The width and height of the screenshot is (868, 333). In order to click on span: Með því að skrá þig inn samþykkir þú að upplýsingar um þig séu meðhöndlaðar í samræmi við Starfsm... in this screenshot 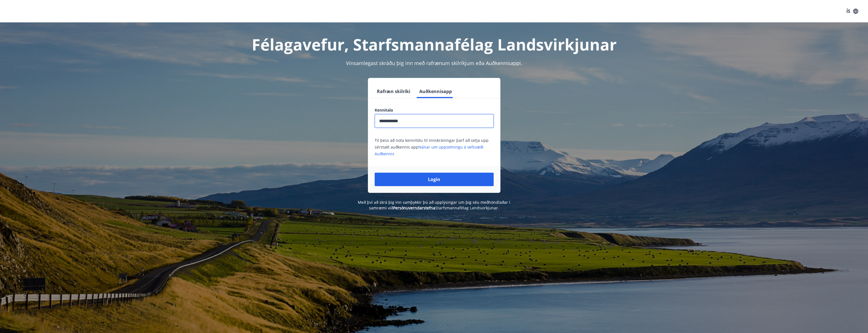, I will do `click(434, 205)`.